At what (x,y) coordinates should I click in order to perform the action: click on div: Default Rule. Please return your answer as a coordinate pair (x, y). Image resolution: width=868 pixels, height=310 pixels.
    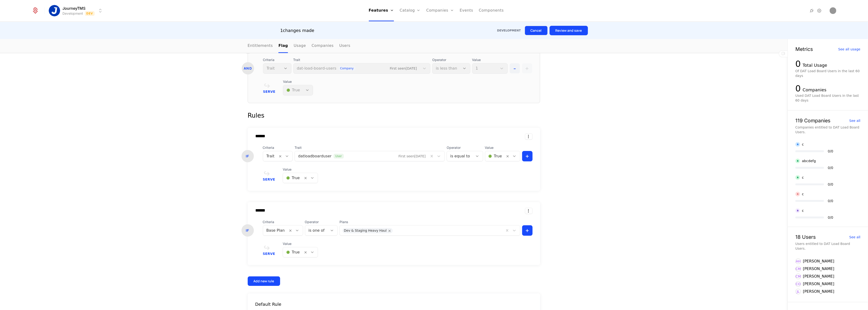
    Looking at the image, I should click on (394, 304).